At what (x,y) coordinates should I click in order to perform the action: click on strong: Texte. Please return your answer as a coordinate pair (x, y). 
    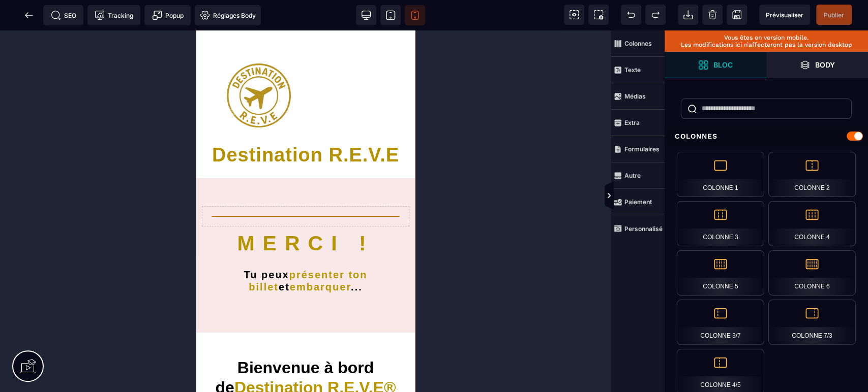
    Looking at the image, I should click on (633, 70).